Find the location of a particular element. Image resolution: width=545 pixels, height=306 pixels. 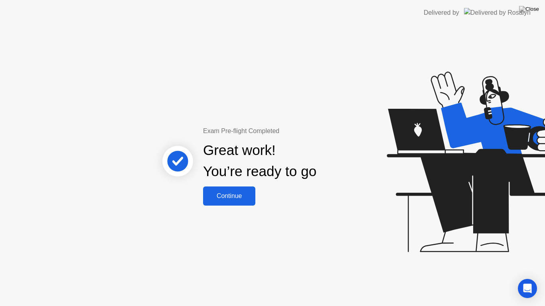

img: Delivered by Rosalyn is located at coordinates (497, 12).